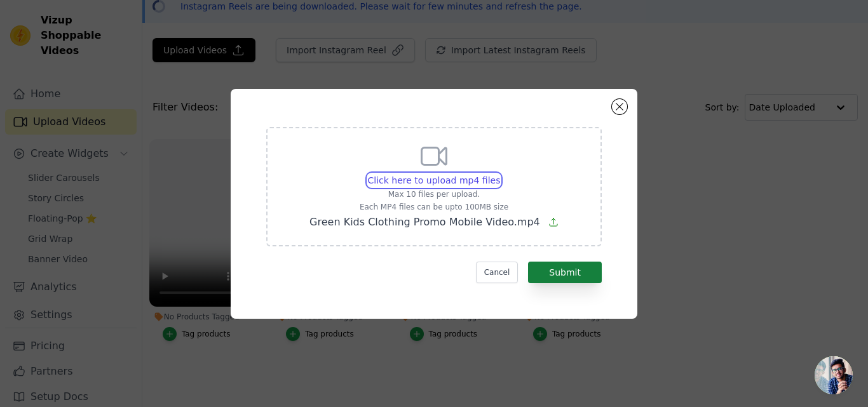  I want to click on div: Open chat, so click(833, 376).